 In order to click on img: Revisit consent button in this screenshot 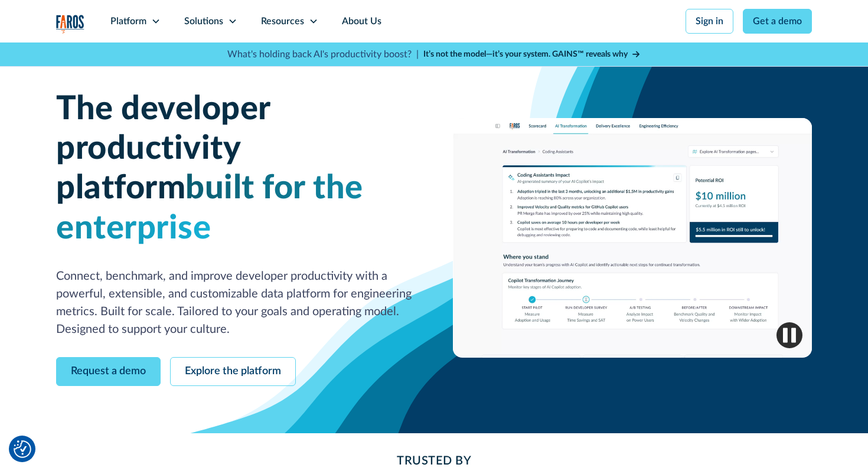, I will do `click(23, 449)`.